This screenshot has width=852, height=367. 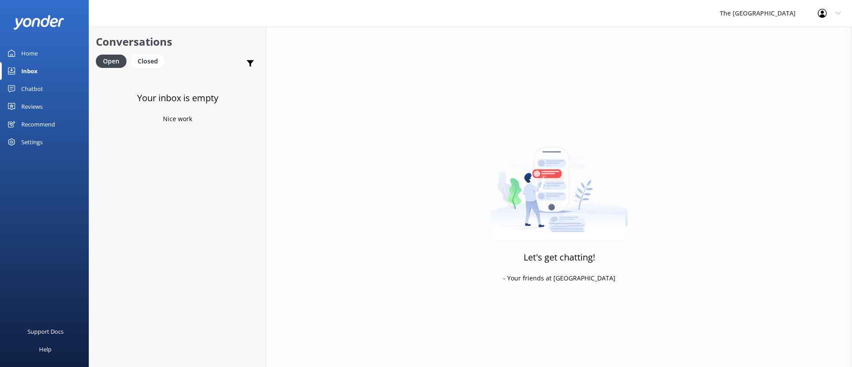 I want to click on div: Chatbot, so click(x=32, y=89).